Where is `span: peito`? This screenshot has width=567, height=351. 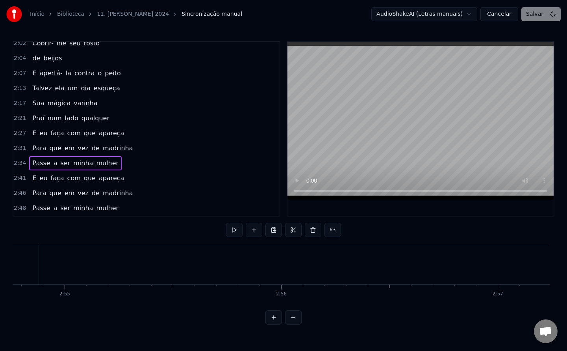 span: peito is located at coordinates (113, 73).